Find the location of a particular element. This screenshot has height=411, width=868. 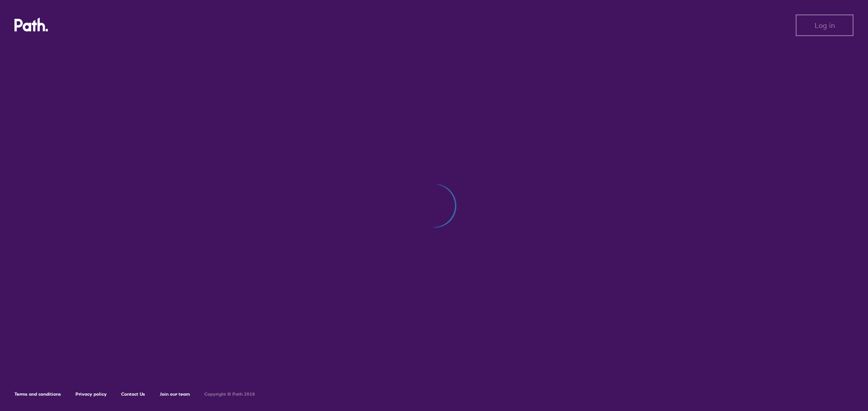

a: Terms and conditions is located at coordinates (37, 394).